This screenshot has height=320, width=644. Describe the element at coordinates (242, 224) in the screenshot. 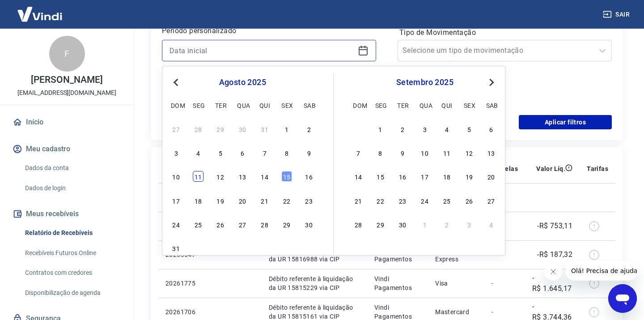

I see `div: Choose quarta-feira, 27 de agosto de 2025` at that location.